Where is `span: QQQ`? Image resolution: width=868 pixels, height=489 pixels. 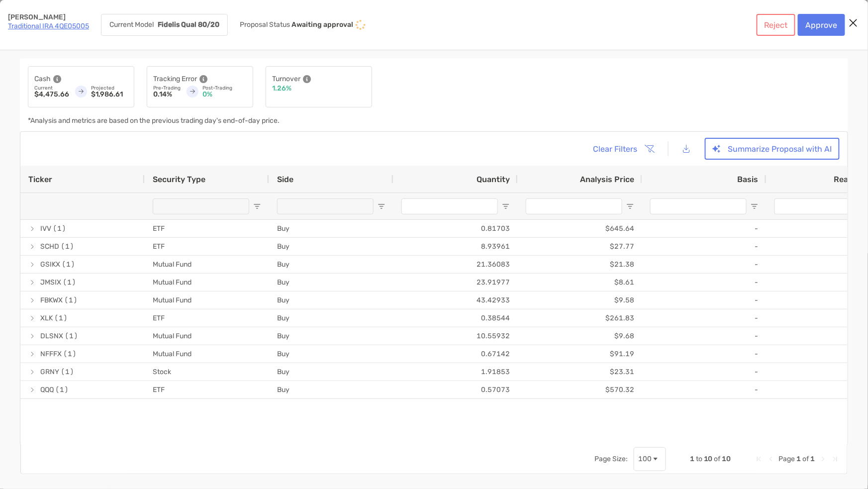
span: QQQ is located at coordinates (47, 390).